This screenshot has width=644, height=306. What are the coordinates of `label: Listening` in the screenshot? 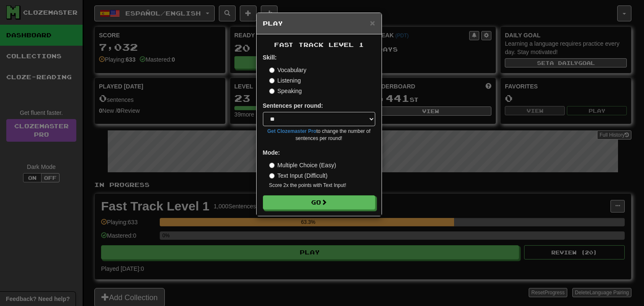 It's located at (285, 80).